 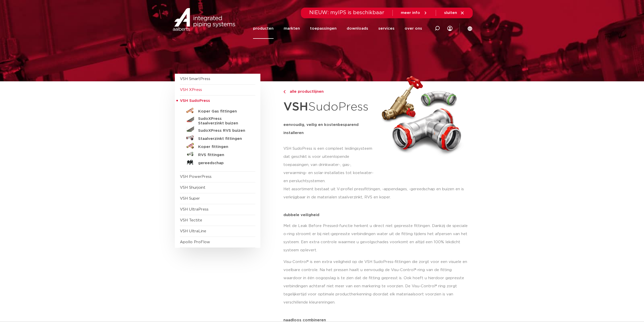 What do you see at coordinates (329, 165) in the screenshot?
I see `p: VSH SudoPress is een compleet leidingsysteem dat geschikt is voor uiteenlopende toepassingen, van...` at bounding box center [329, 165].